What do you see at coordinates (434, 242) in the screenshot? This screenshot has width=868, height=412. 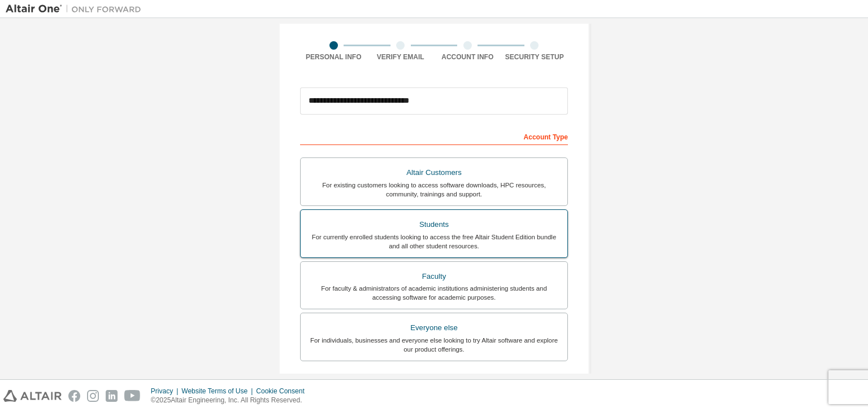 I see `div: For currently enrolled students looking to access the free Altair Student Edition bundle and all ...` at bounding box center [434, 242].